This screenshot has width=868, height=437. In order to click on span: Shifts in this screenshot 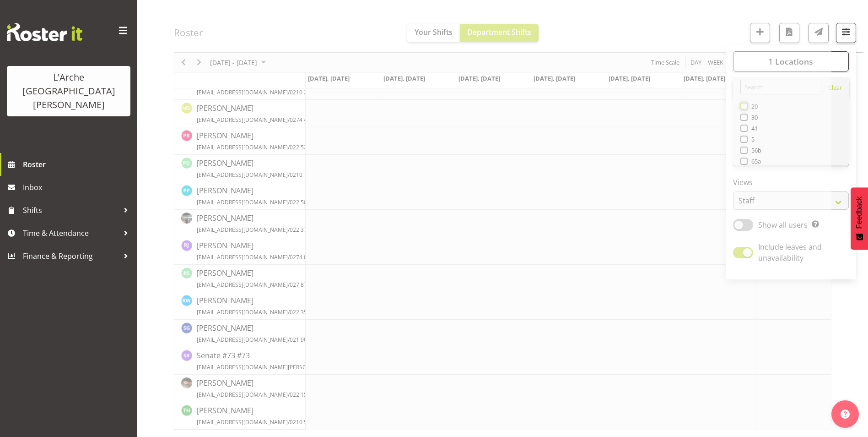, I will do `click(71, 210)`.